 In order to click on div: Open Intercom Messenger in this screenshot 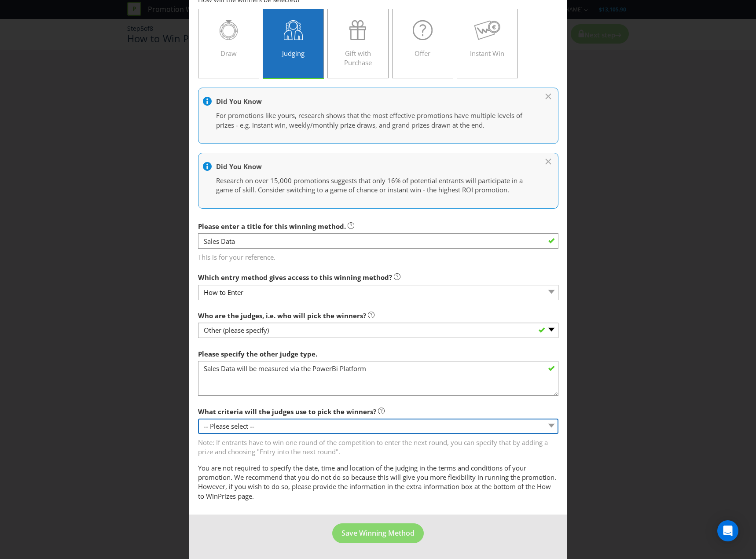, I will do `click(728, 531)`.